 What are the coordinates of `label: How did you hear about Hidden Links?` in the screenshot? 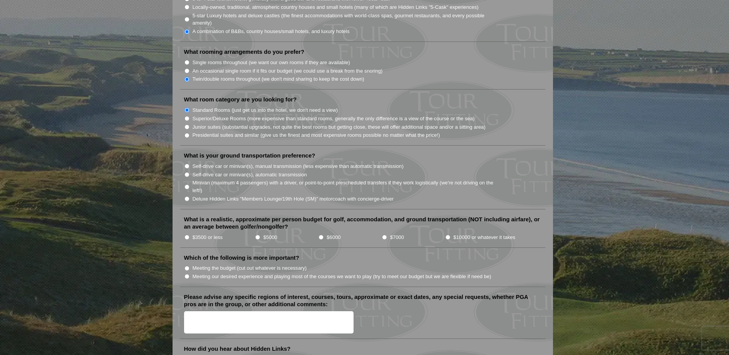 It's located at (237, 349).